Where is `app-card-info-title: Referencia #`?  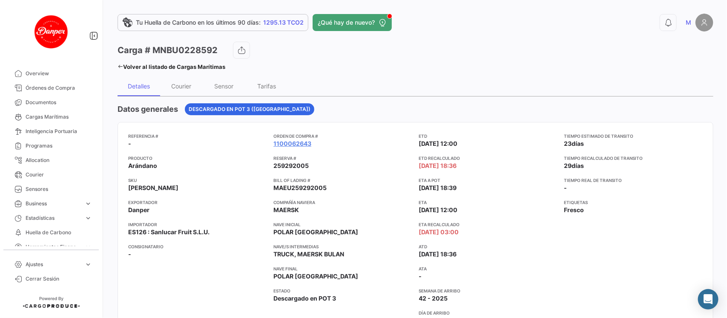 app-card-info-title: Referencia # is located at coordinates (197, 136).